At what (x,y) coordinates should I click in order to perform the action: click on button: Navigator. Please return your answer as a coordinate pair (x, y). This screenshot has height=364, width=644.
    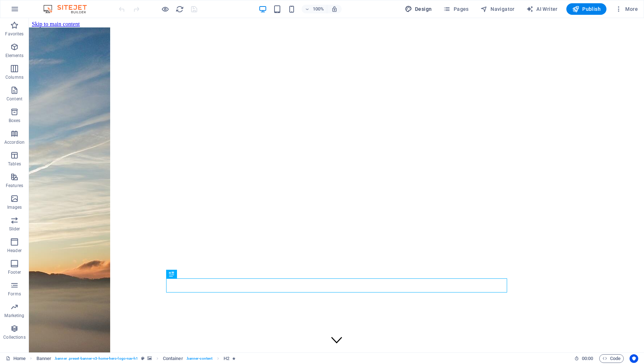
    Looking at the image, I should click on (497, 9).